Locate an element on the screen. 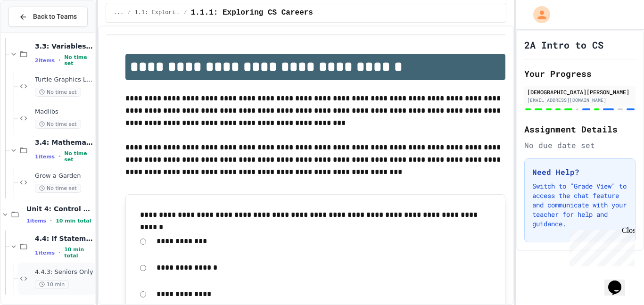 The width and height of the screenshot is (644, 305). span: 4.4.3: Seniors Only is located at coordinates (64, 272).